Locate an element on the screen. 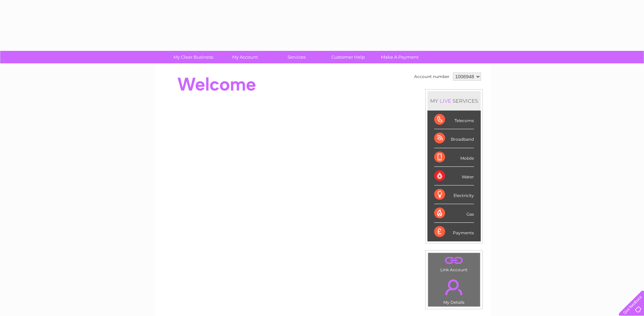 This screenshot has width=644, height=316. a: Services is located at coordinates (296, 57).